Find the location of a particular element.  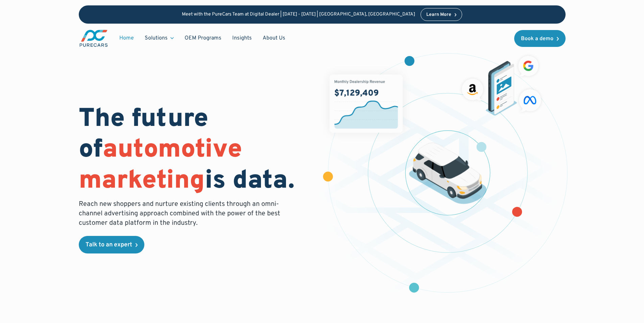

img: ads on social media and advertising partners is located at coordinates (501, 84).